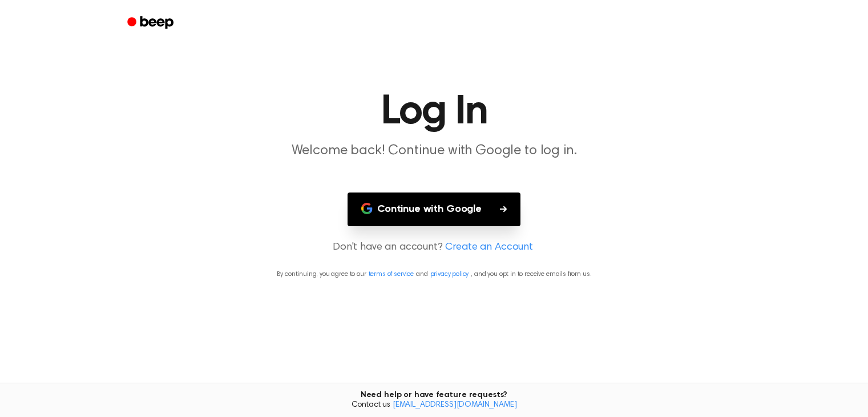 This screenshot has width=868, height=417. I want to click on a: terms of service, so click(391, 274).